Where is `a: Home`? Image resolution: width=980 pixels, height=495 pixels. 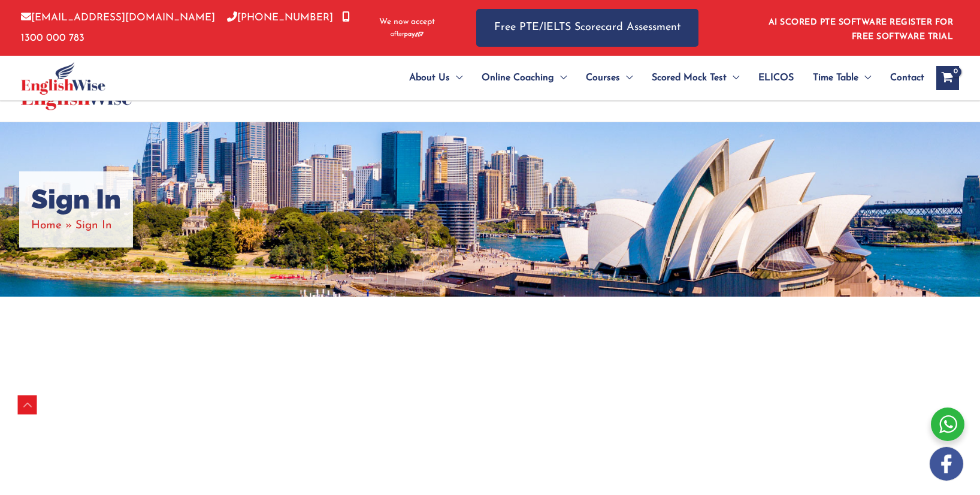
a: Home is located at coordinates (46, 226).